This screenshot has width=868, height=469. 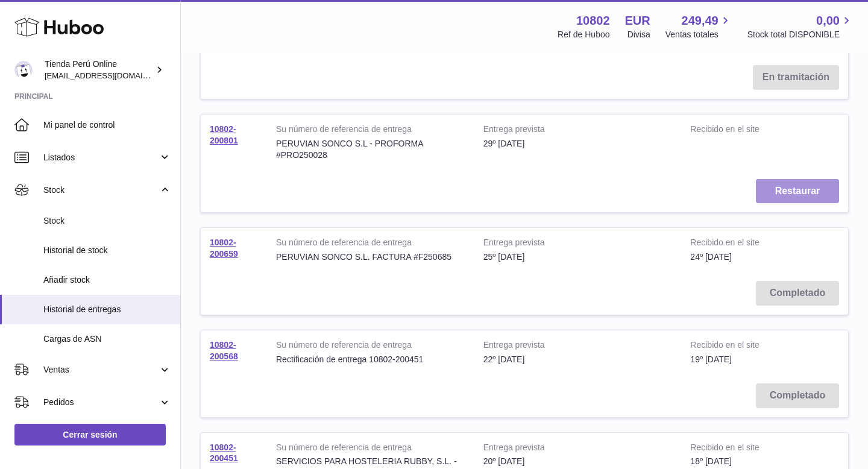 What do you see at coordinates (23, 70) in the screenshot?
I see `img: contacto@tiendaperuonline.com` at bounding box center [23, 70].